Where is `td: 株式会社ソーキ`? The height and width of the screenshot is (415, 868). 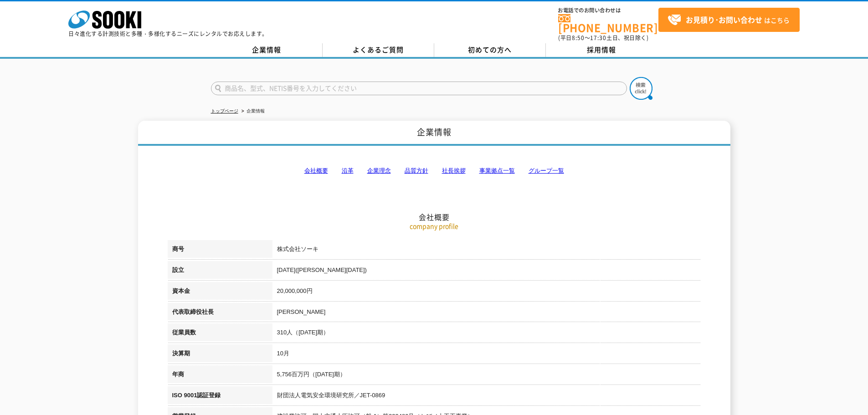 td: 株式会社ソーキ is located at coordinates (486, 250).